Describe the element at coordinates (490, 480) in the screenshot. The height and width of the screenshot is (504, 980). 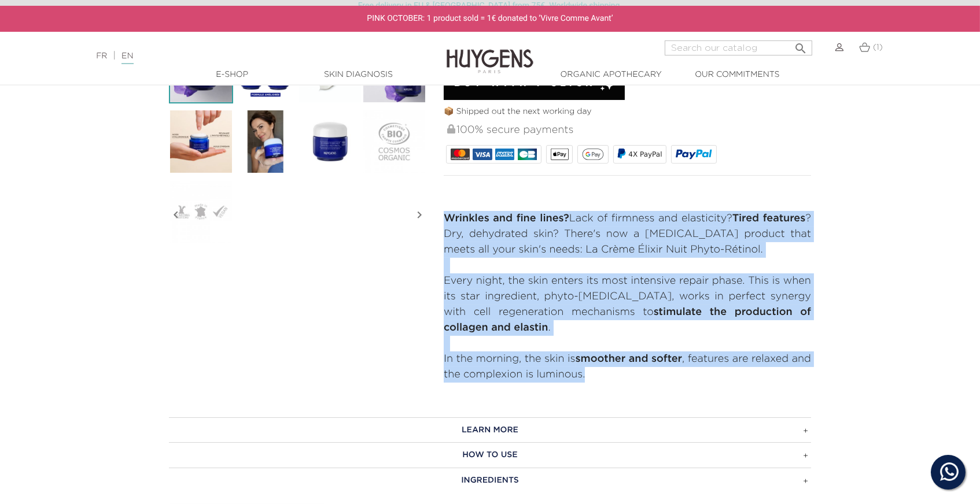
I see `a: Ingredients` at that location.